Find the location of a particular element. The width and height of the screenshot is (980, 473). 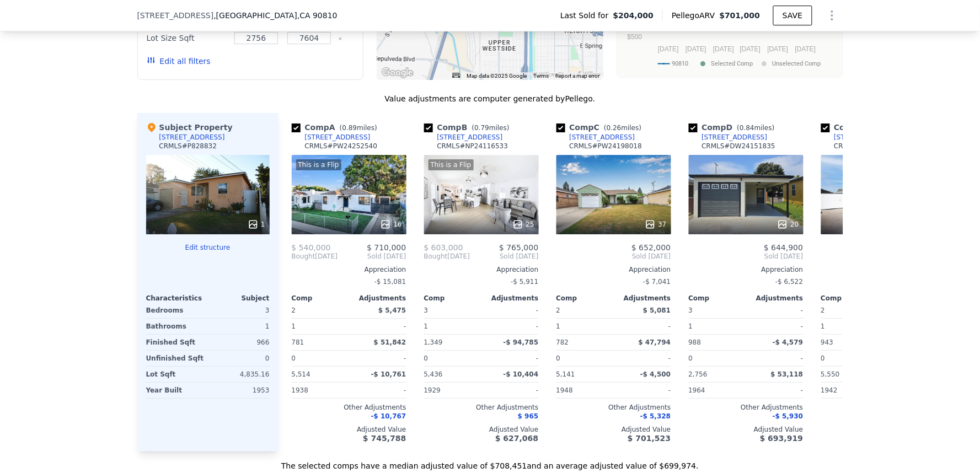

text: 90810 is located at coordinates (681, 64).